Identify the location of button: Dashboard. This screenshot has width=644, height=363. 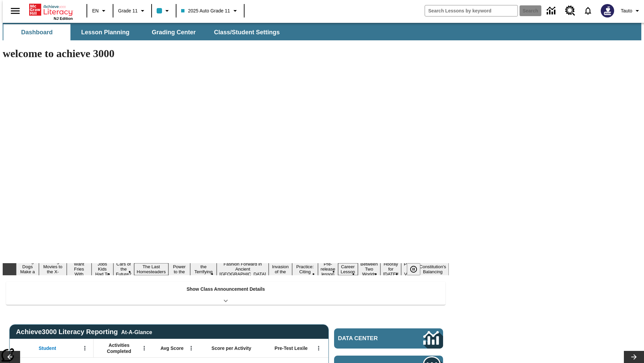
(37, 32).